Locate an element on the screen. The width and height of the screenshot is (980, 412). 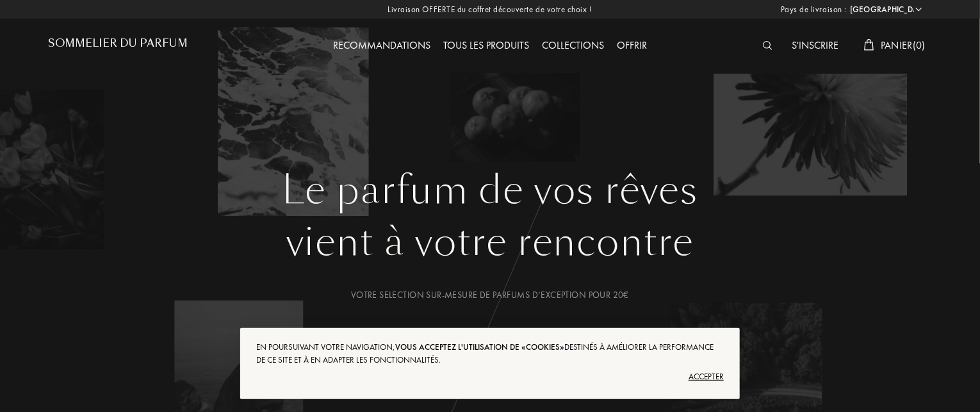
a: Offrir is located at coordinates (631, 45).